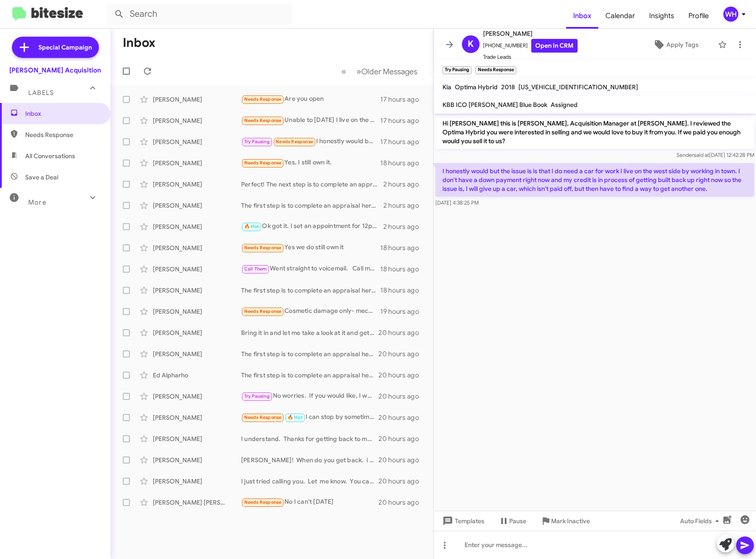  I want to click on nav: Page navigation example, so click(380, 71).